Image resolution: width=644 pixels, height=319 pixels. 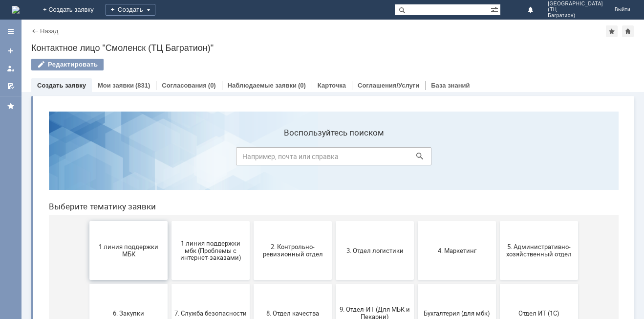 What do you see at coordinates (251, 271) in the screenshot?
I see `span: Финансовый отдел` at bounding box center [251, 271].